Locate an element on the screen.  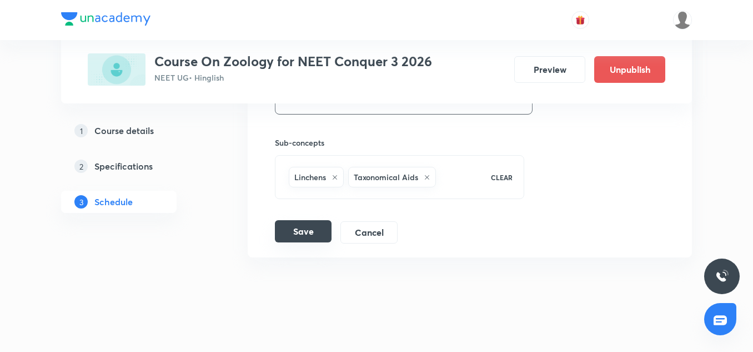
button: avatar is located at coordinates (581, 20).